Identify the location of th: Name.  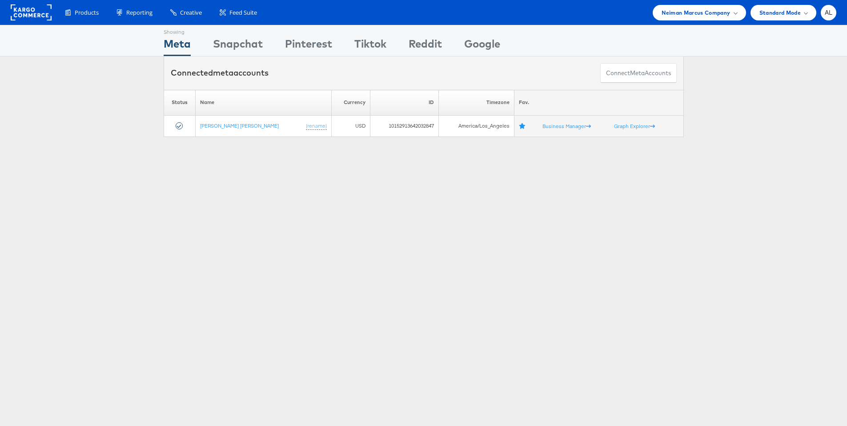
(263, 102).